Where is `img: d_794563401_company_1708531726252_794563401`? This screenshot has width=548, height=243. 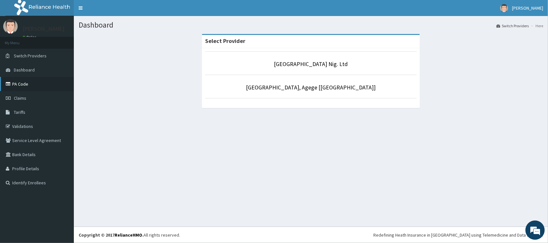
img: d_794563401_company_1708531726252_794563401 is located at coordinates (19, 40).